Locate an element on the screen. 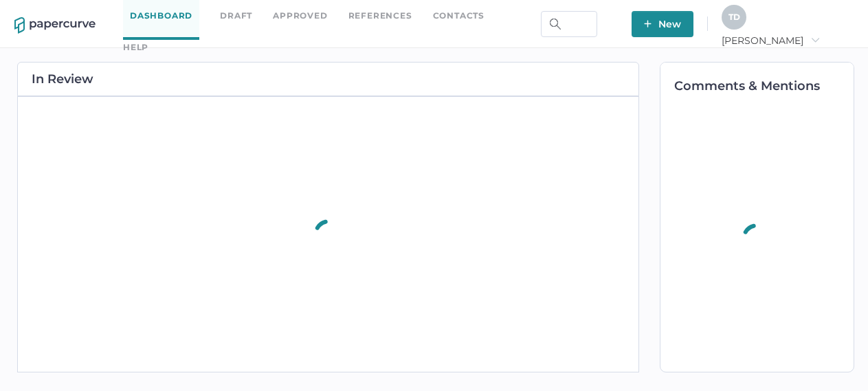 Image resolution: width=868 pixels, height=391 pixels. span: New is located at coordinates (663, 24).